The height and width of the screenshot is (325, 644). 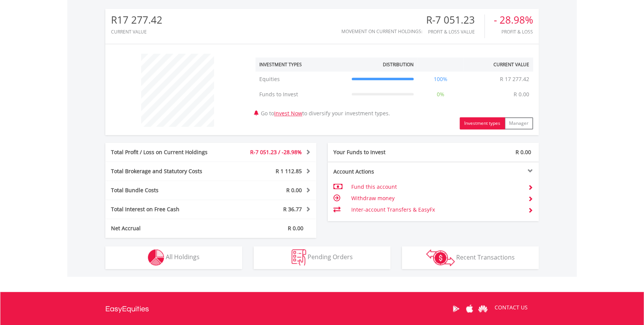 I want to click on button: Manager, so click(x=519, y=123).